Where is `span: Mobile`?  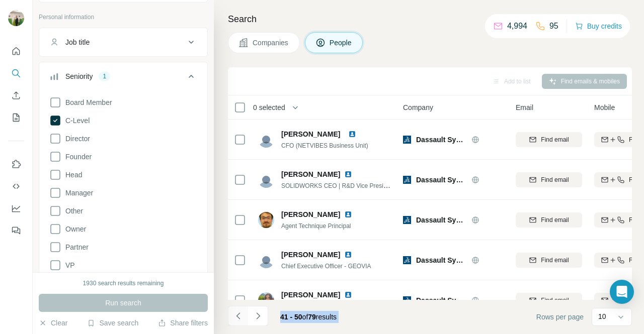
span: Mobile is located at coordinates (604, 107).